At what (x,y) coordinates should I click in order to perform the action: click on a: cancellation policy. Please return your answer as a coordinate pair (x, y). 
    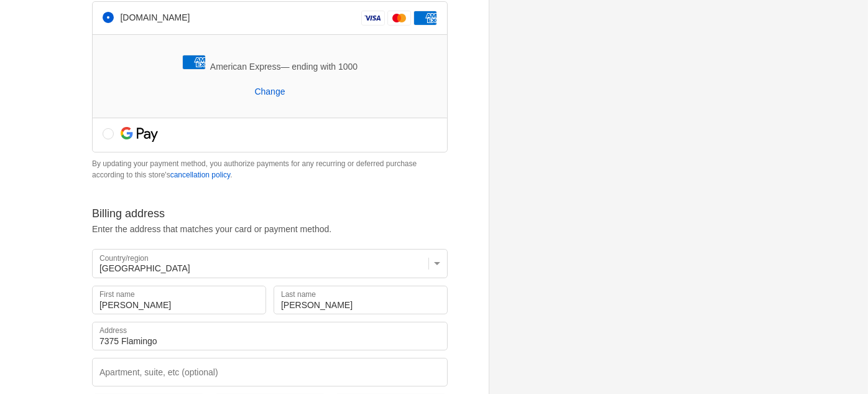
    Looking at the image, I should click on (200, 175).